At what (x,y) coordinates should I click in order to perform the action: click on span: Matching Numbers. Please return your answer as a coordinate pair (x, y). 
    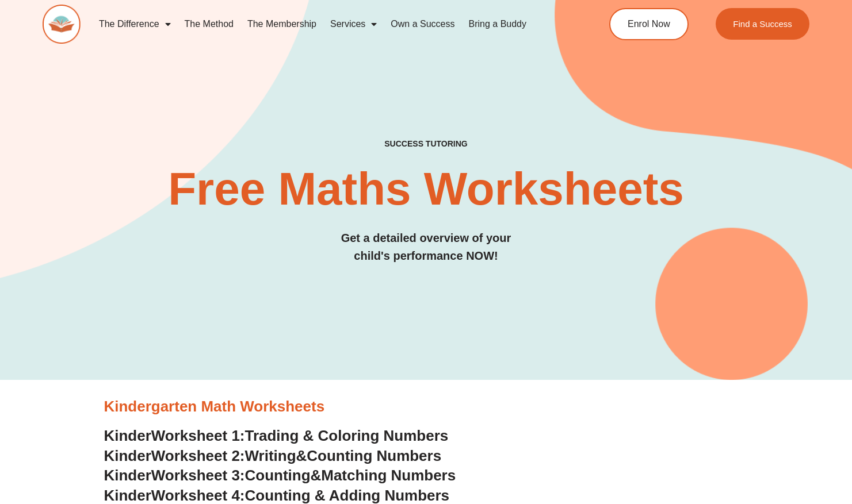
    Looking at the image, I should click on (388, 475).